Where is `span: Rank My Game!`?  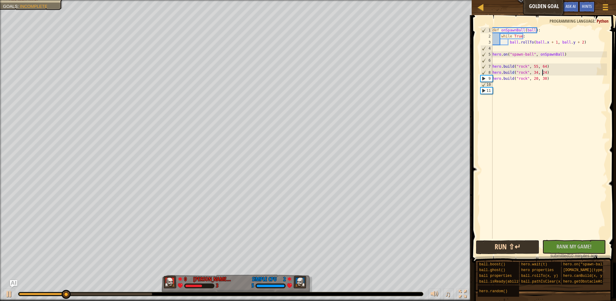 span: Rank My Game! is located at coordinates (574, 246).